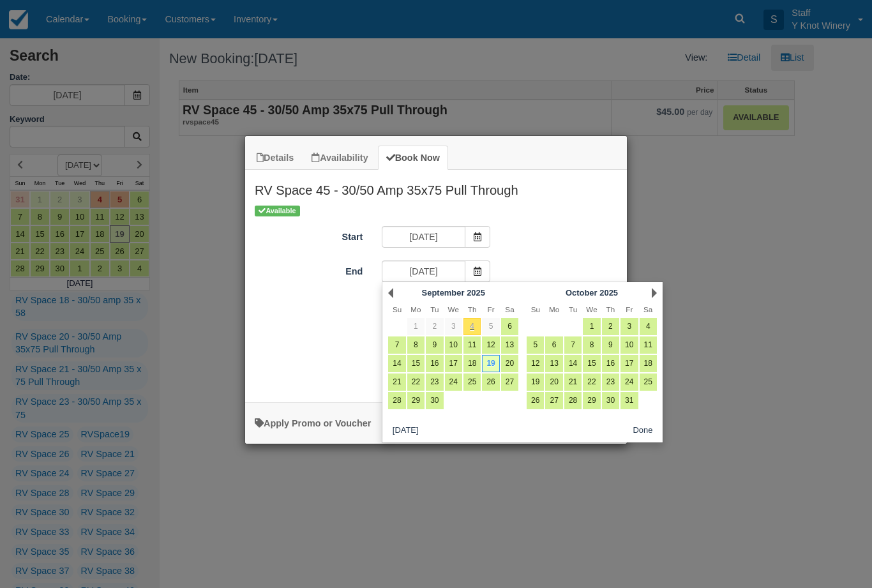 This screenshot has width=872, height=588. I want to click on span: October, so click(582, 293).